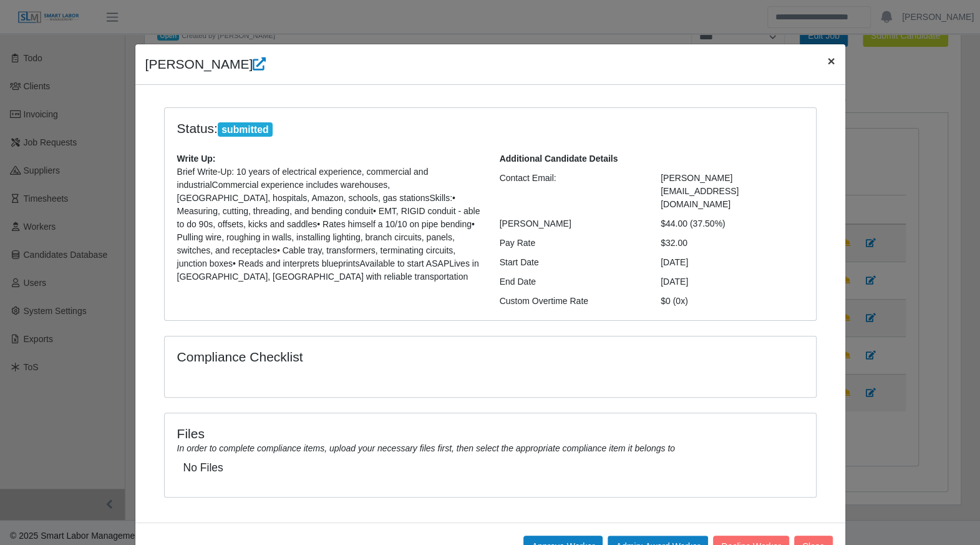 This screenshot has width=980, height=545. Describe the element at coordinates (490, 433) in the screenshot. I see `h4: Files` at that location.